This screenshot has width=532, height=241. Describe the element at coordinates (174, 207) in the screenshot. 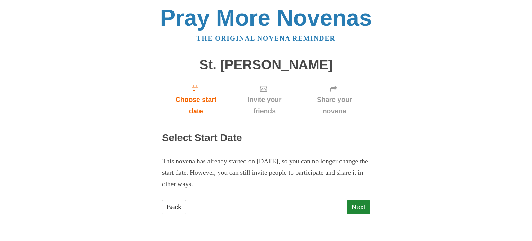

I see `a: Back` at that location.